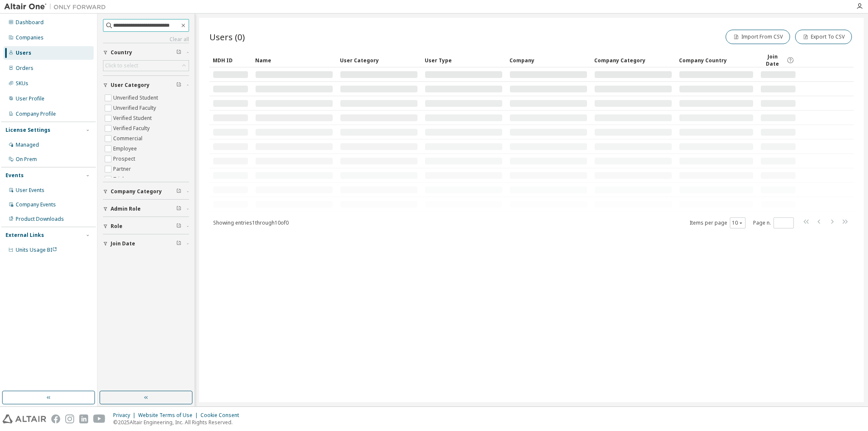 Image resolution: width=868 pixels, height=431 pixels. I want to click on label: Verified Faculty, so click(132, 128).